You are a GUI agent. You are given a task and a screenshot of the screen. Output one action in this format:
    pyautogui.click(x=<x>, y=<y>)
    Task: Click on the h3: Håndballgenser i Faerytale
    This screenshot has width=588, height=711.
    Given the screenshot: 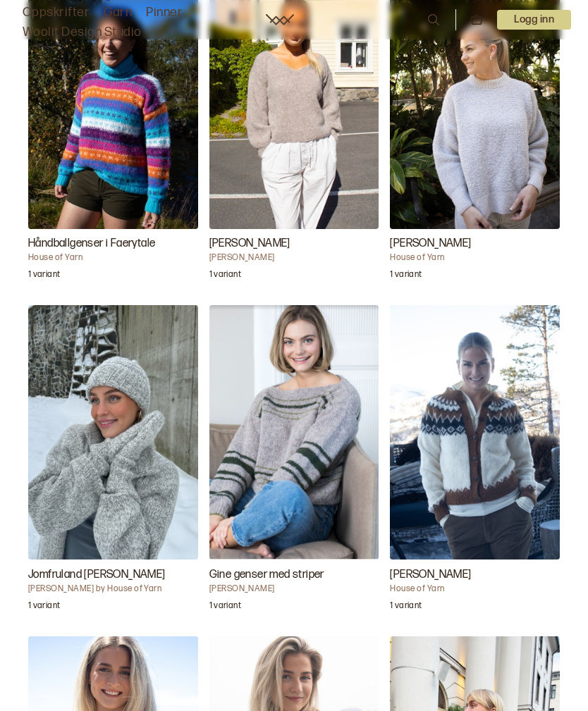 What is the action you would take?
    pyautogui.click(x=113, y=244)
    